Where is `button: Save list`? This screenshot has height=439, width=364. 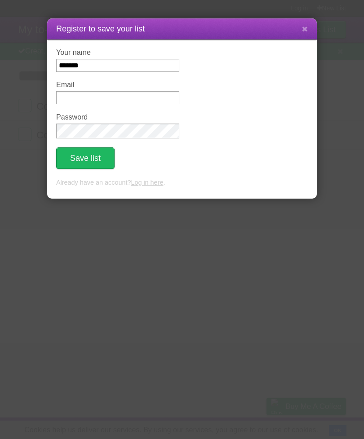 button: Save list is located at coordinates (85, 158).